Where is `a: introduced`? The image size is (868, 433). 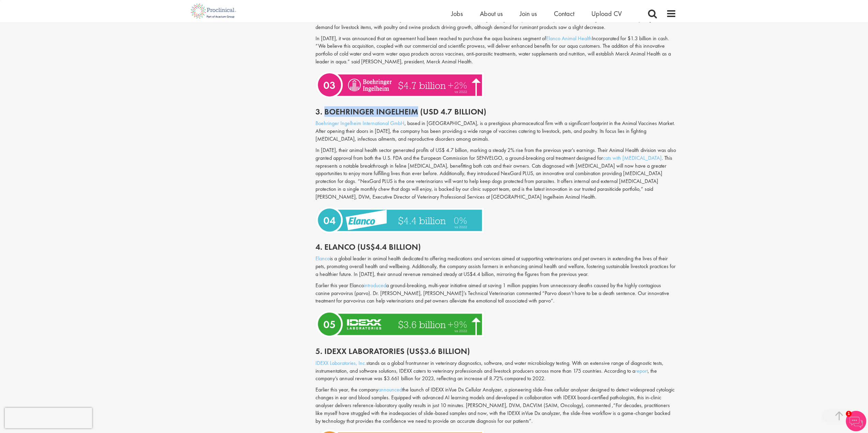
a: introduced is located at coordinates (375, 285).